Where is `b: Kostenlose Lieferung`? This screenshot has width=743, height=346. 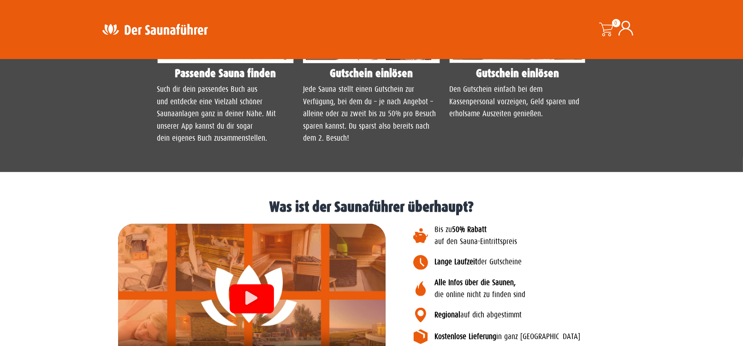
b: Kostenlose Lieferung is located at coordinates (466, 336).